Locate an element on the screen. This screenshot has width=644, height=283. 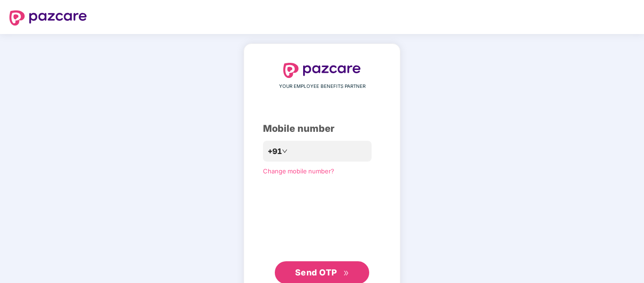
span: Change mobile number? is located at coordinates (298, 171).